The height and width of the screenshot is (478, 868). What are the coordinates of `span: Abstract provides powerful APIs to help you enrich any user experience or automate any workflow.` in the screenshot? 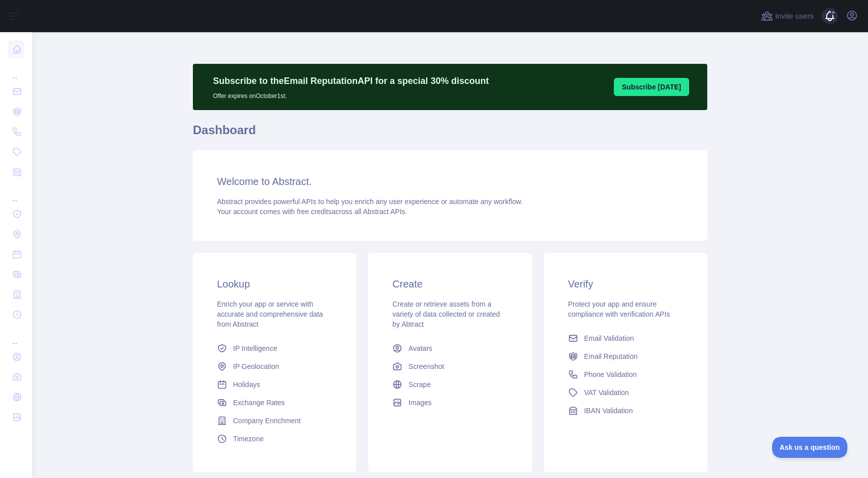 It's located at (370, 202).